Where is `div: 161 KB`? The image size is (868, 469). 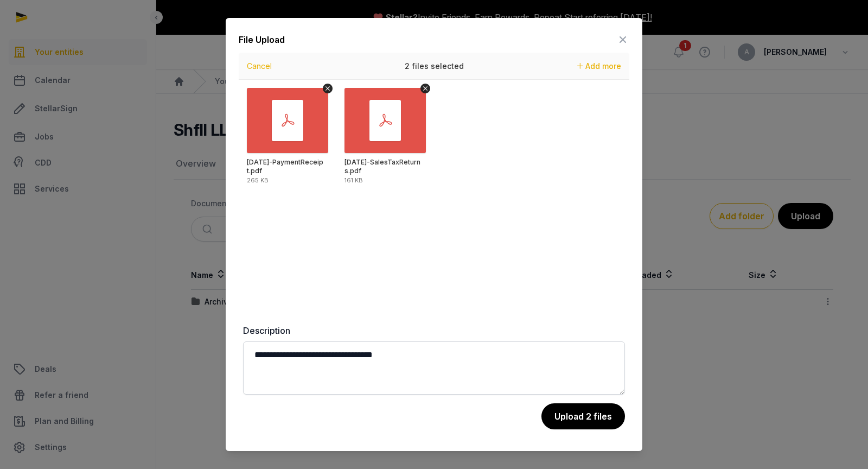 div: 161 KB is located at coordinates (354, 180).